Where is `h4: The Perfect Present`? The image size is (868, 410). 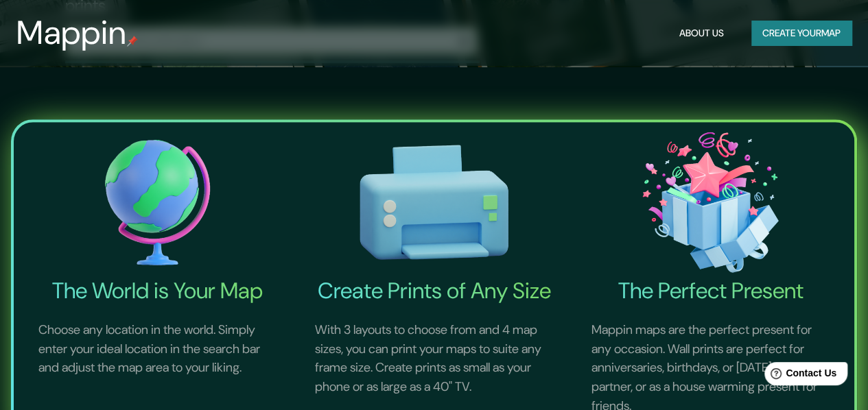 h4: The Perfect Present is located at coordinates (711, 291).